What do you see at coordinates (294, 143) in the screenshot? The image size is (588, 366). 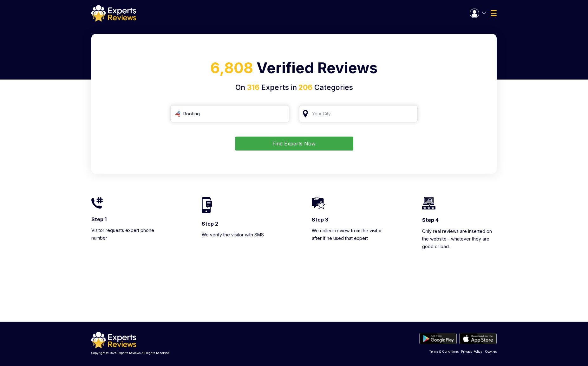 I see `button: Find Experts Now` at bounding box center [294, 143].